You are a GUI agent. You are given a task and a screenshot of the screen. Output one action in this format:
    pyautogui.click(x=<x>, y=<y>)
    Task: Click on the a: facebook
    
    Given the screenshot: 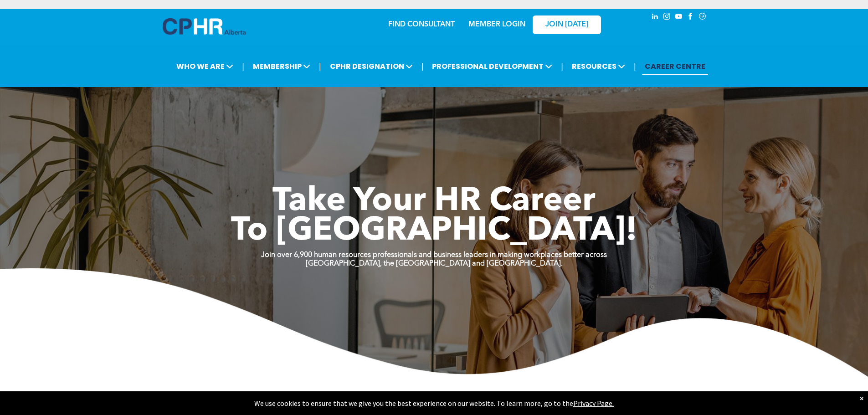 What is the action you would take?
    pyautogui.click(x=690, y=17)
    